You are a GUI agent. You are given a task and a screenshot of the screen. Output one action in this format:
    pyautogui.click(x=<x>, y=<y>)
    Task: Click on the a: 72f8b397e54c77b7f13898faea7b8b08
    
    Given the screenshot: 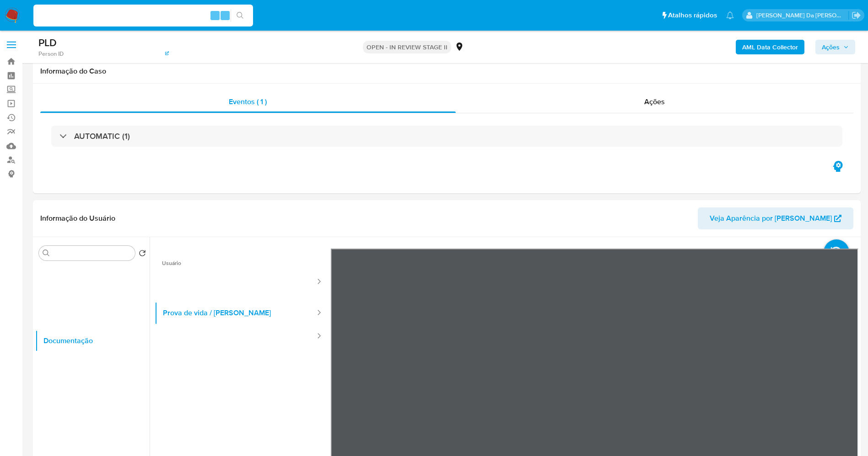 What is the action you would take?
    pyautogui.click(x=117, y=54)
    